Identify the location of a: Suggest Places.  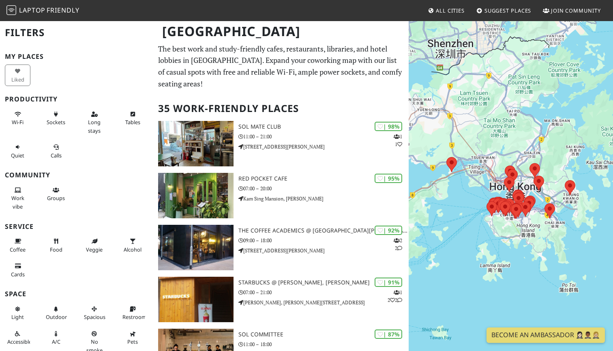
(504, 11).